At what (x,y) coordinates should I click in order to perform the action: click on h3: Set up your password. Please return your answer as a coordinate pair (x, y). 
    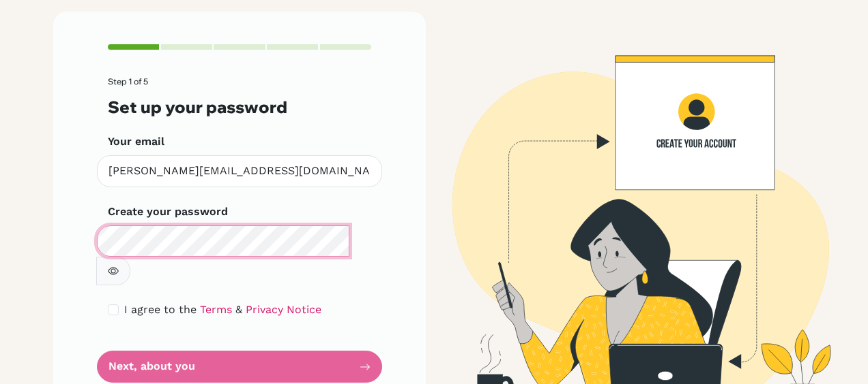
    Looking at the image, I should click on (240, 107).